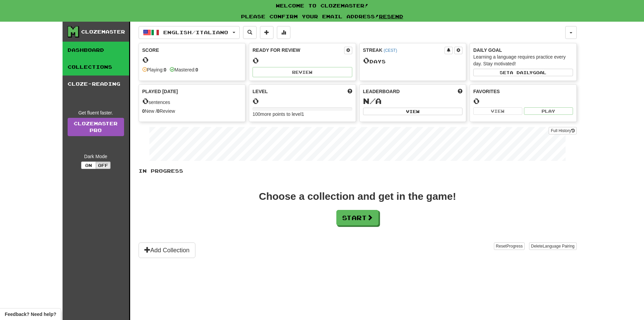  Describe the element at coordinates (514, 246) in the screenshot. I see `span: Progress` at that location.